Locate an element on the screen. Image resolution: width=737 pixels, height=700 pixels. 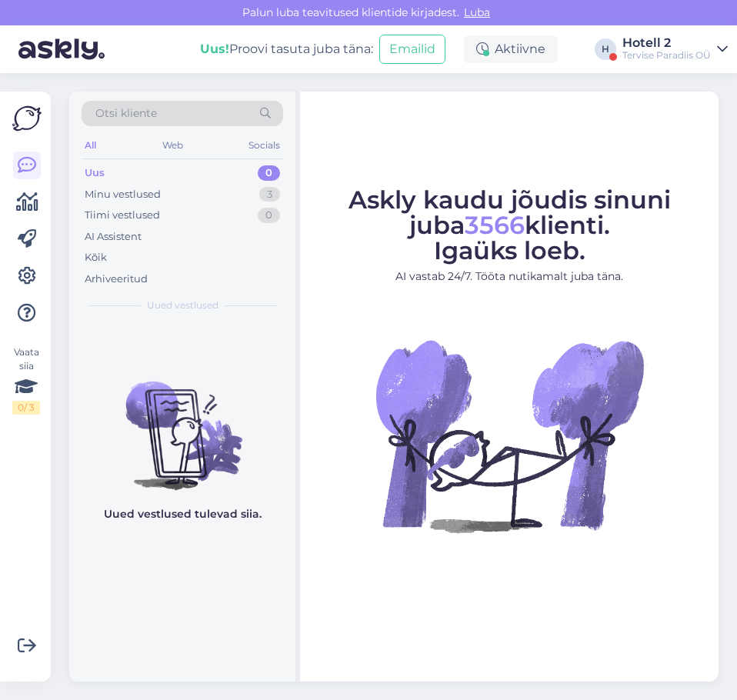
div: Web is located at coordinates (172, 145).